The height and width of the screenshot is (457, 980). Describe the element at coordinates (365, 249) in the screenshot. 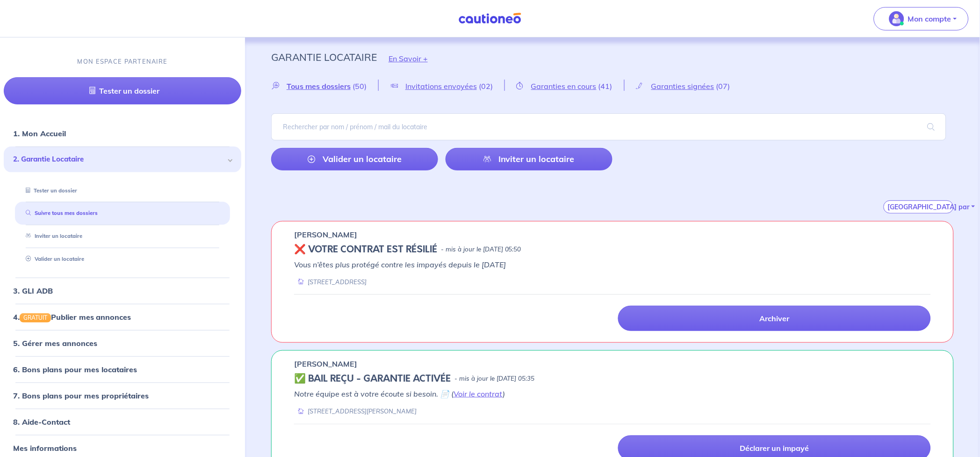

I see `h5: ❌ VOTRE CONTRAT EST RÉSILIÉ` at that location.